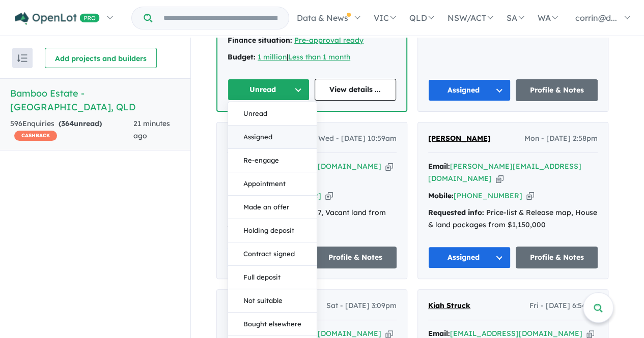 The width and height of the screenshot is (644, 338). I want to click on button: Made an offer, so click(272, 207).